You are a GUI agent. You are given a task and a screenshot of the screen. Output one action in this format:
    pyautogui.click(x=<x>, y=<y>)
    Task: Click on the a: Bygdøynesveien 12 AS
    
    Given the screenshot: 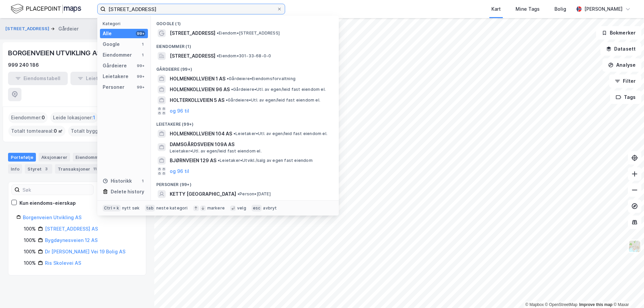 What is the action you would take?
    pyautogui.click(x=72, y=240)
    